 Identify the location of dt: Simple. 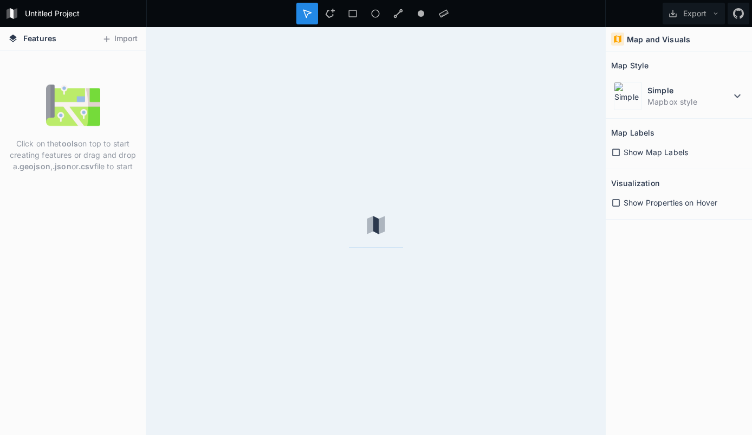
(689, 90).